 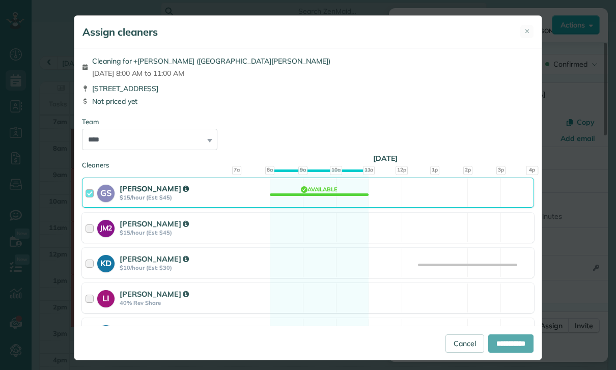 What do you see at coordinates (106, 192) in the screenshot?
I see `strong: GS` at bounding box center [106, 192].